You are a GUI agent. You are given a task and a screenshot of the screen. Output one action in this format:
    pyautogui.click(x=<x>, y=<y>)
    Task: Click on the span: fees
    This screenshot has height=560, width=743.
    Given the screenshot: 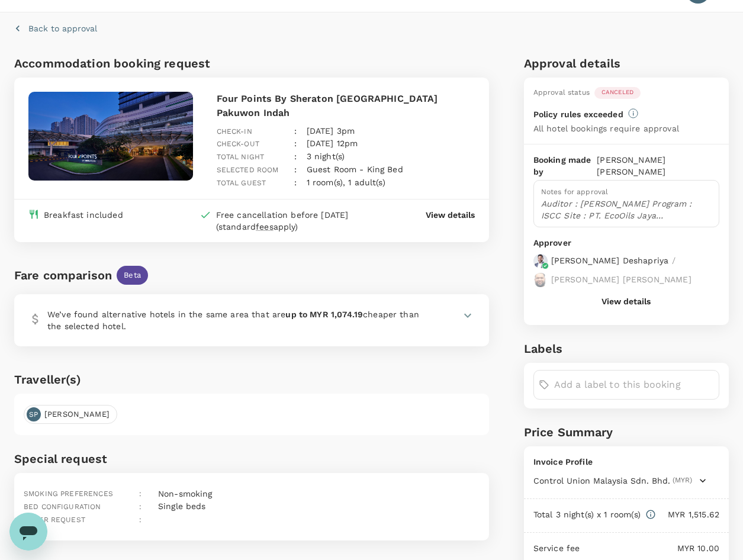 What is the action you would take?
    pyautogui.click(x=265, y=227)
    